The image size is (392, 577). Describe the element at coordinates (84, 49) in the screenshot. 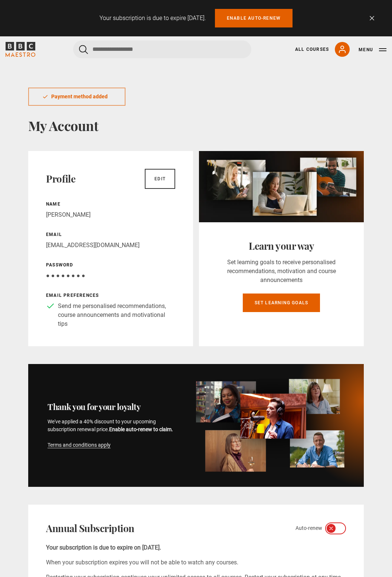

I see `button: Submit the search query` at that location.